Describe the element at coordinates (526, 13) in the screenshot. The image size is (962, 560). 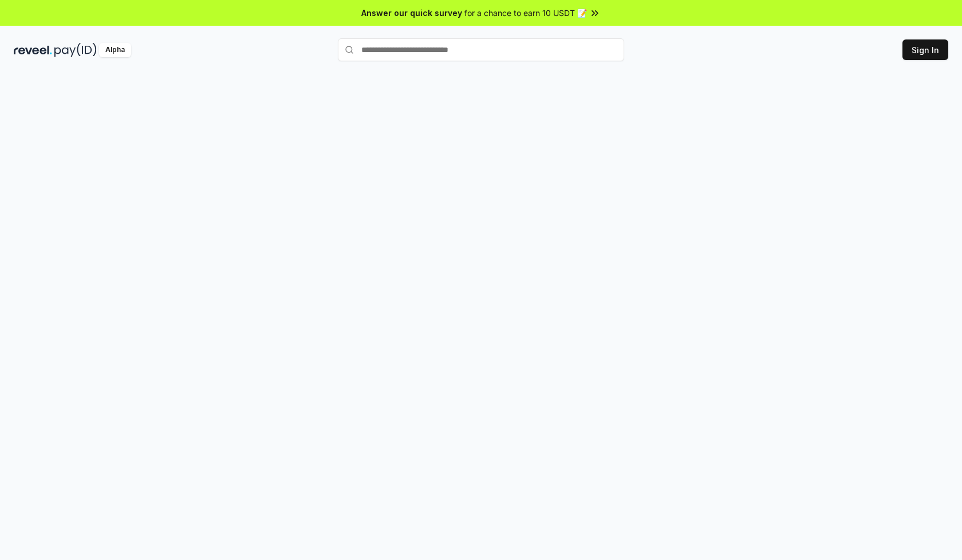
I see `span: for a chance to earn 10 USDT 📝` at that location.